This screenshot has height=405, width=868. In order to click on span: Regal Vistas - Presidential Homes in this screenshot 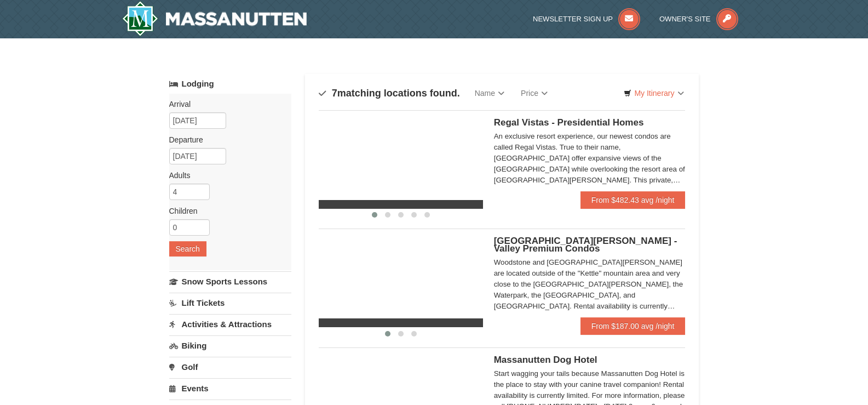, I will do `click(569, 123)`.